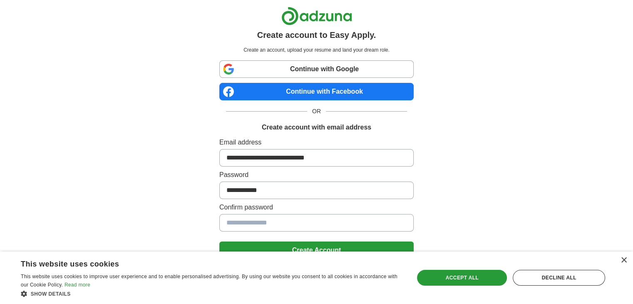 This screenshot has height=304, width=633. What do you see at coordinates (624, 260) in the screenshot?
I see `div: Close` at bounding box center [624, 260].